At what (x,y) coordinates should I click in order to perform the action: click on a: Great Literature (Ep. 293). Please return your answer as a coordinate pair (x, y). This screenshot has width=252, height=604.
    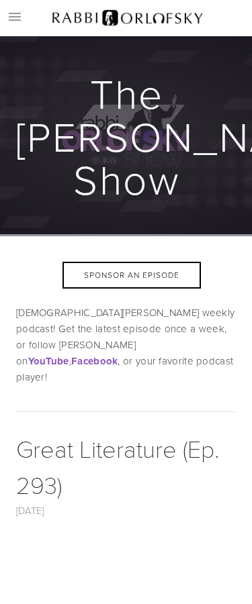
    Looking at the image, I should click on (117, 466).